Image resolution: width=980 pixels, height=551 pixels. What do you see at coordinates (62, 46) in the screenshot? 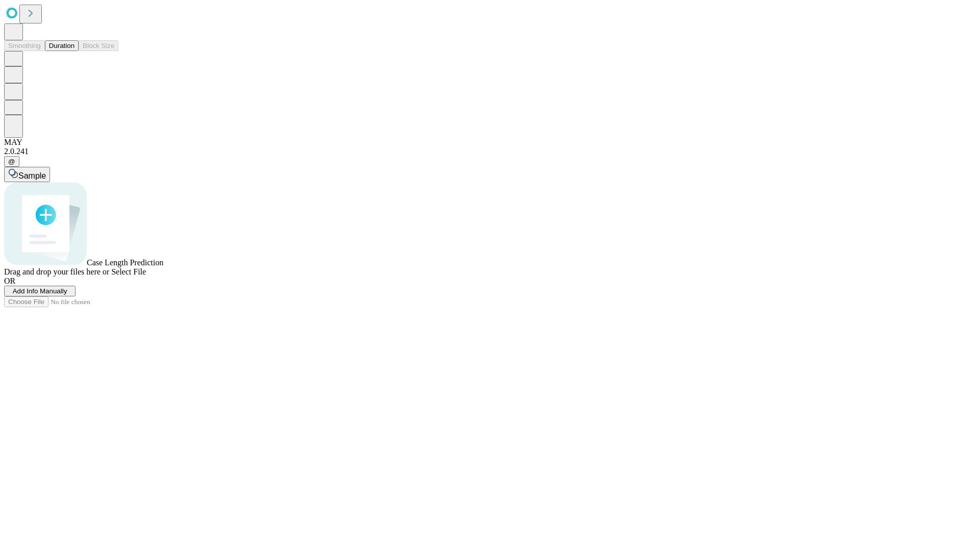
I see `button: Duration` at bounding box center [62, 46].